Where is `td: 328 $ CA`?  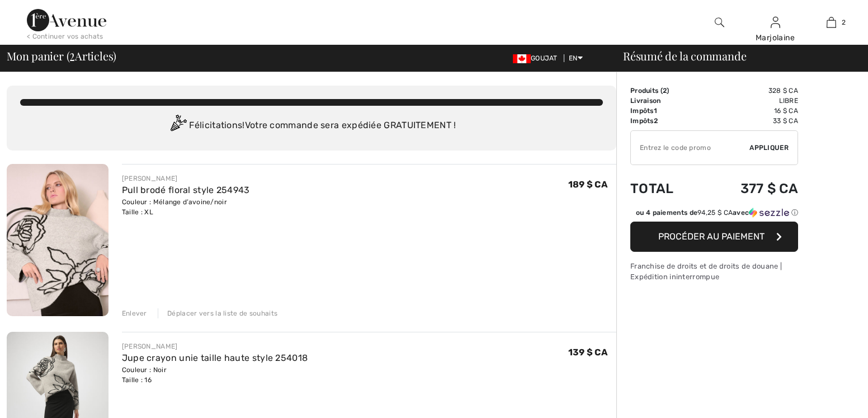
td: 328 $ CA is located at coordinates (751, 90).